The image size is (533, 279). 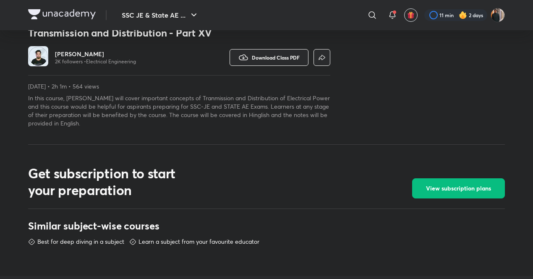 I want to click on span: View subscription plans, so click(x=458, y=188).